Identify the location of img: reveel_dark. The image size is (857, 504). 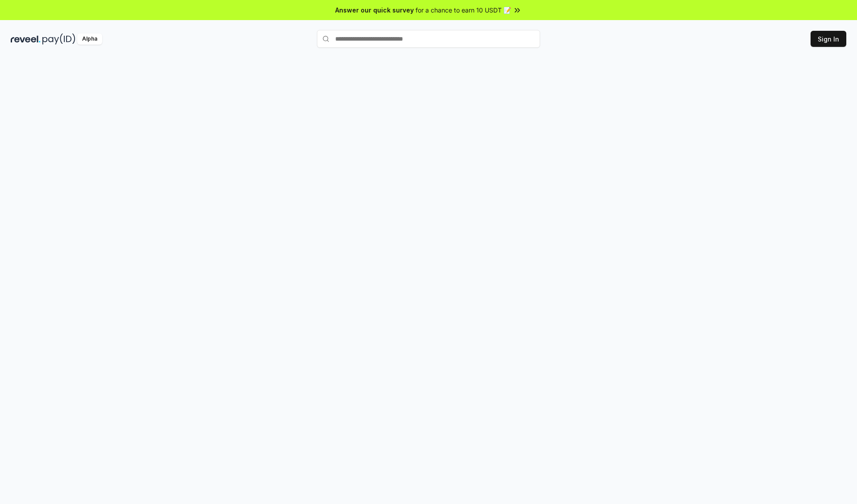
(25, 39).